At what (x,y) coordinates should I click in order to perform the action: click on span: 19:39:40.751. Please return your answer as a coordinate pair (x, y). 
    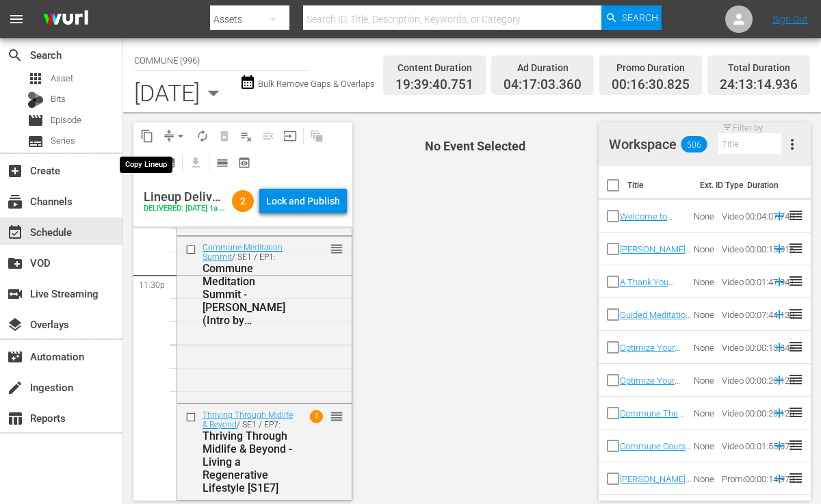
    Looking at the image, I should click on (434, 85).